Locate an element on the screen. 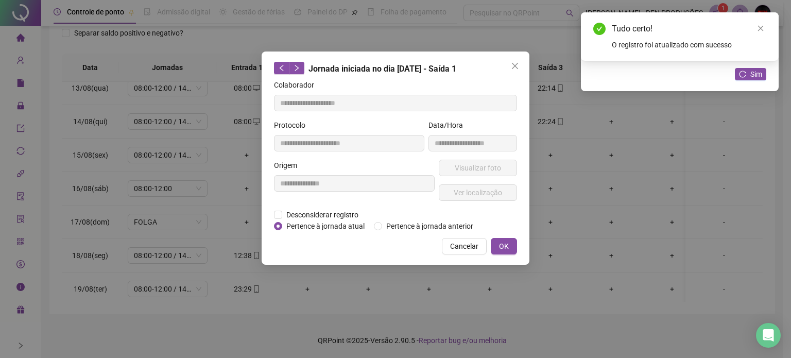 The image size is (791, 358). div: O registro foi atualizado com sucesso is located at coordinates (689, 45).